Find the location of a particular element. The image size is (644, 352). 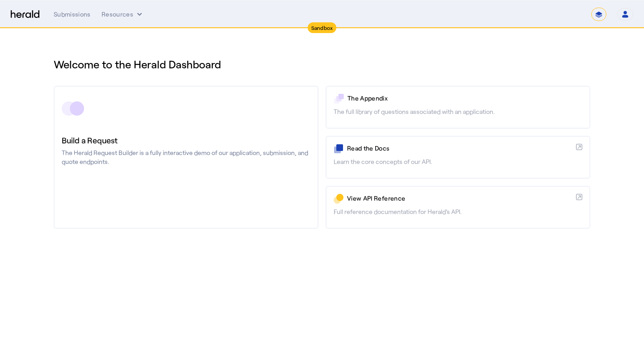

p: Read the Docs is located at coordinates (460, 148).